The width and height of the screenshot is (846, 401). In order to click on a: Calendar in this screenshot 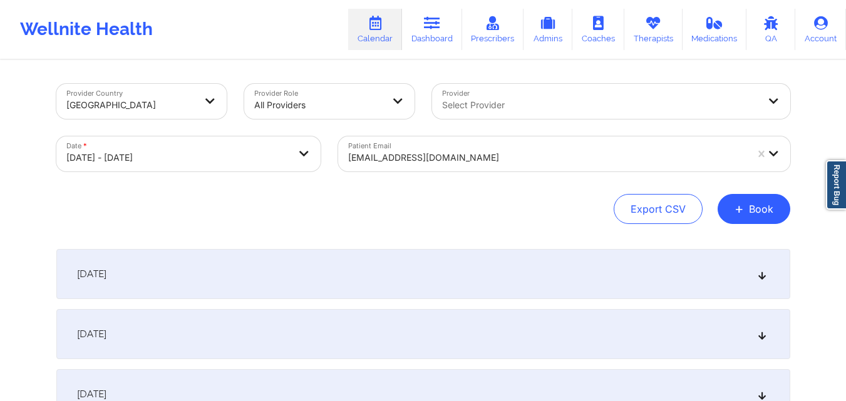, I will do `click(375, 29)`.